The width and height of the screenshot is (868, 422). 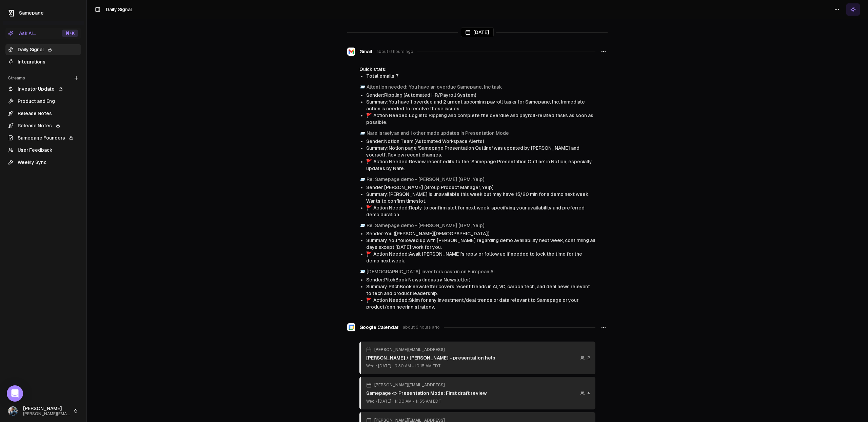 I want to click on a: Integrations, so click(x=43, y=62).